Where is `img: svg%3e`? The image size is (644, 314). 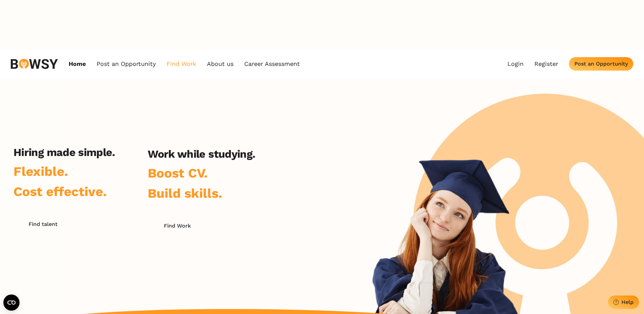
img: svg%3e is located at coordinates (34, 64).